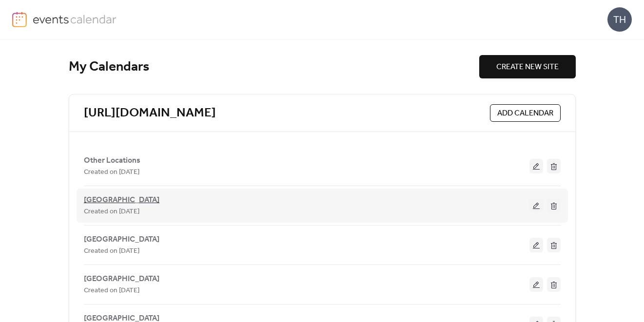 The height and width of the screenshot is (322, 644). I want to click on div: TH, so click(619, 19).